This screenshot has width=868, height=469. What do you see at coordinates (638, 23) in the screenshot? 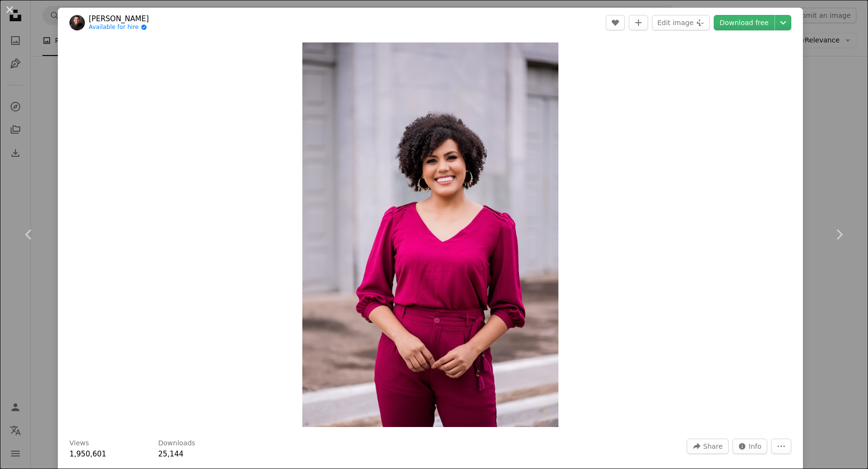
I see `button: Add to Collection` at bounding box center [638, 23].